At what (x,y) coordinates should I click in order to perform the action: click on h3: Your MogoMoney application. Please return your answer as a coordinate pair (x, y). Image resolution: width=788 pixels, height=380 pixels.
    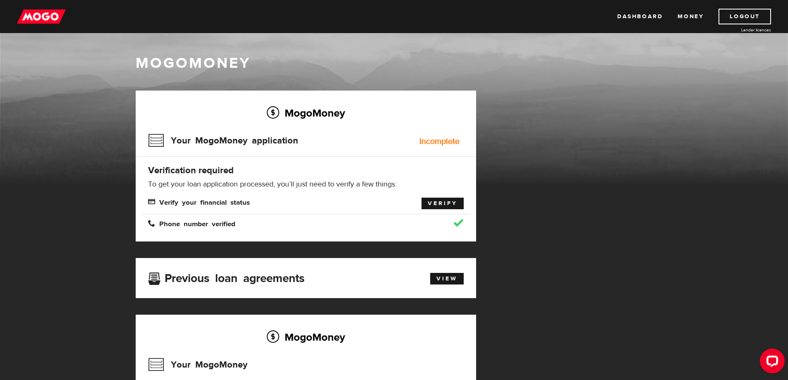
    Looking at the image, I should click on (223, 141).